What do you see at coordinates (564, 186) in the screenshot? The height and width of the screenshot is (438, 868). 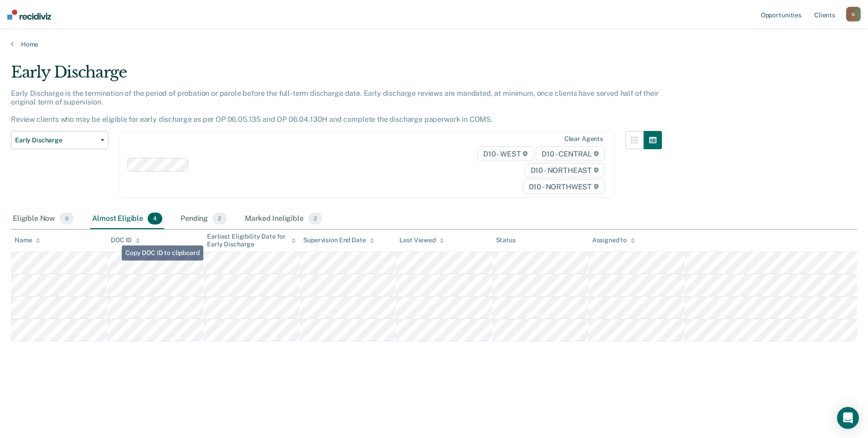 I see `span: D10 - NORTHWEST` at bounding box center [564, 186].